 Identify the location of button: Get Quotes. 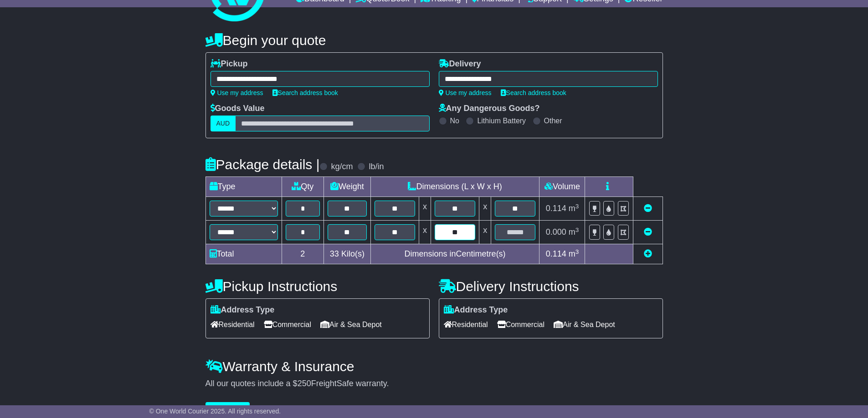
(228, 410).